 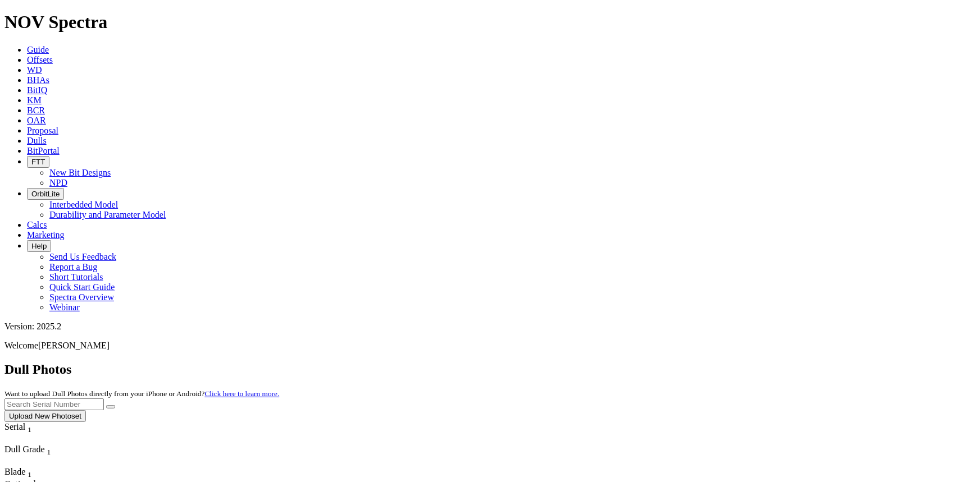 What do you see at coordinates (37, 224) in the screenshot?
I see `span: Calcs` at bounding box center [37, 224].